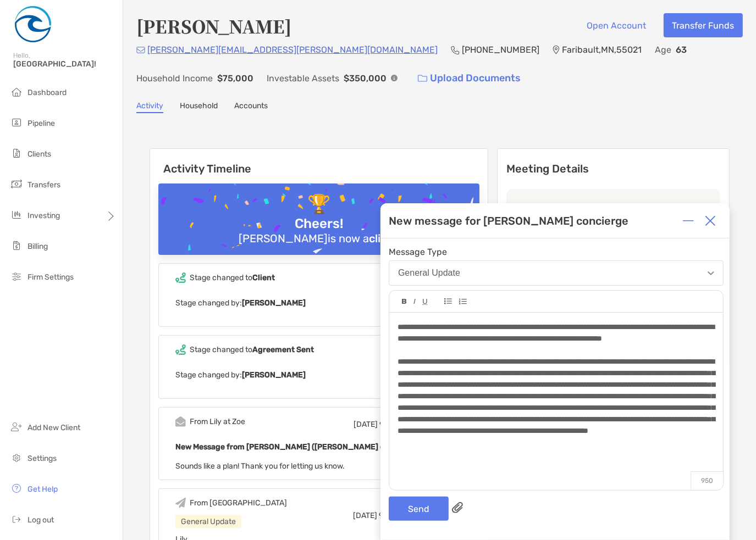  Describe the element at coordinates (17, 246) in the screenshot. I see `img: billing icon` at that location.